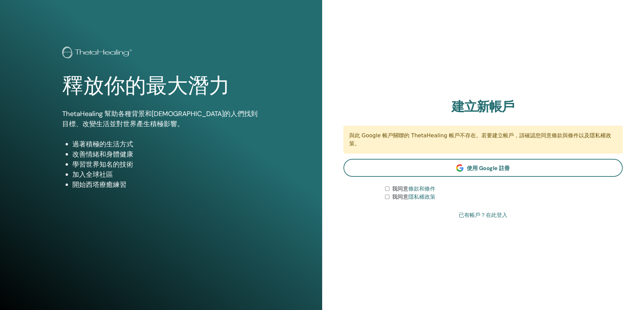  Describe the element at coordinates (483, 168) in the screenshot. I see `a: 使用 Google 註冊` at that location.